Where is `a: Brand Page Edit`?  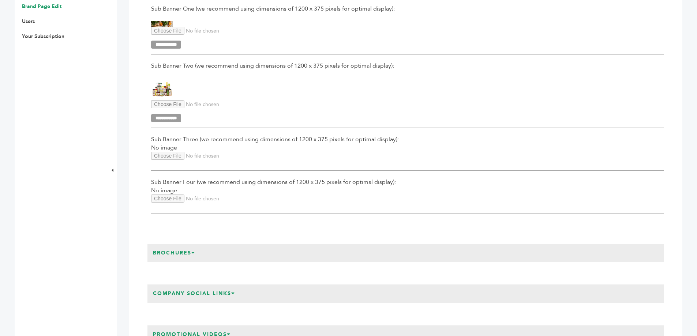 a: Brand Page Edit is located at coordinates (42, 6).